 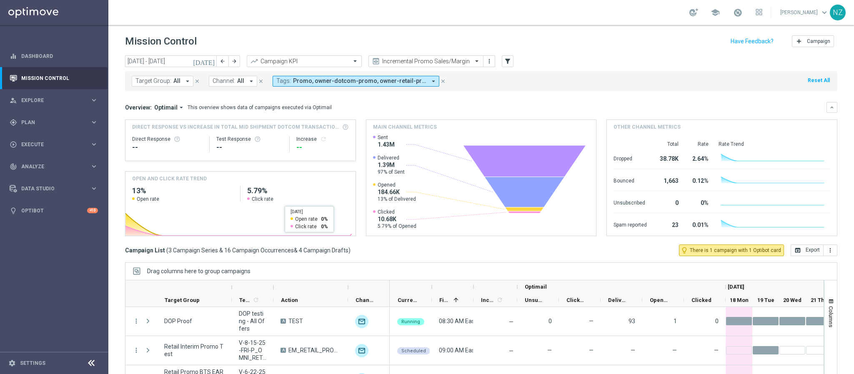 What do you see at coordinates (386, 145) in the screenshot?
I see `span: 1.43M` at bounding box center [386, 145].